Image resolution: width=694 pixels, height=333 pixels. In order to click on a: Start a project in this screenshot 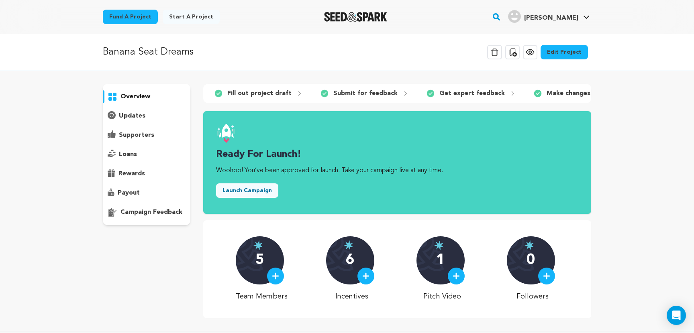, I will do `click(191, 17)`.